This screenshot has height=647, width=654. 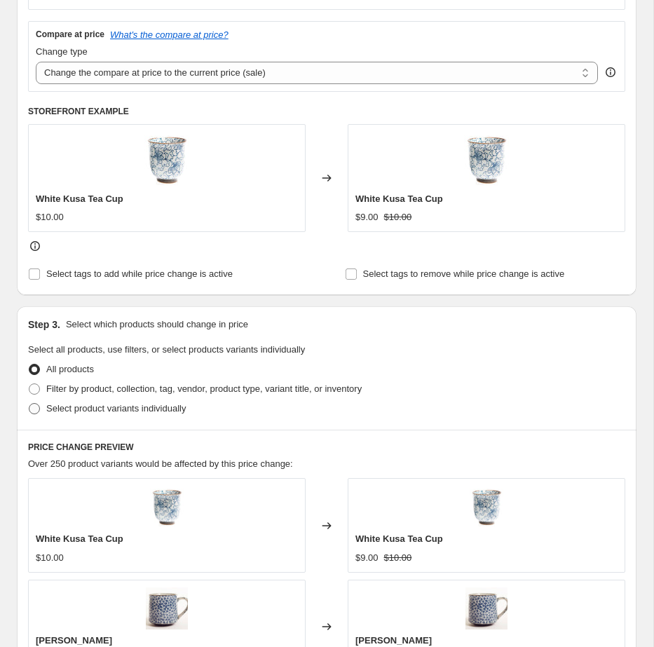 What do you see at coordinates (169, 34) in the screenshot?
I see `button: What's the compare at price?` at bounding box center [169, 34].